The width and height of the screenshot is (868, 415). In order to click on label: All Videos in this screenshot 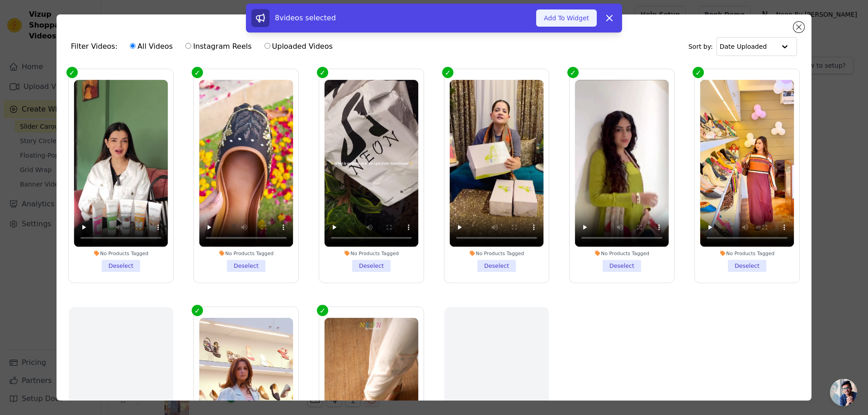, I will do `click(151, 47)`.